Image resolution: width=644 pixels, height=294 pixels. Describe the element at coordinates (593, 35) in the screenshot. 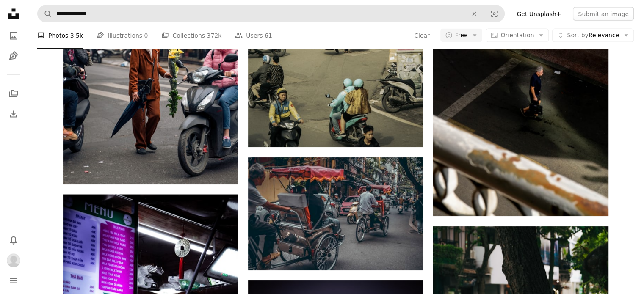

I see `button: Sort byRelevance` at that location.